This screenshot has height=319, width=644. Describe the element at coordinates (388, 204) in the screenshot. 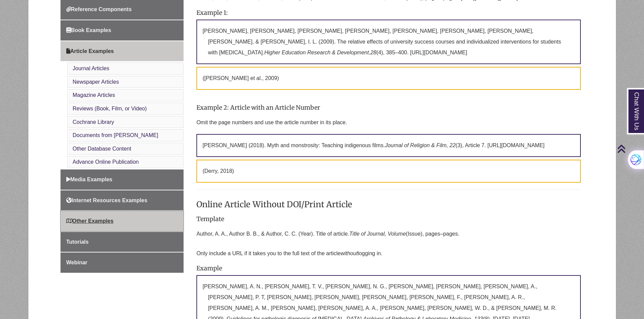

I see `h3: Online Article Without DOI/Print Article` at that location.